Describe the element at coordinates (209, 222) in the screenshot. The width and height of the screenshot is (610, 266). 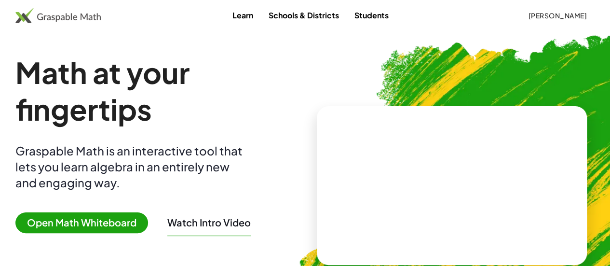
I see `button: Watch Intro Video` at that location.